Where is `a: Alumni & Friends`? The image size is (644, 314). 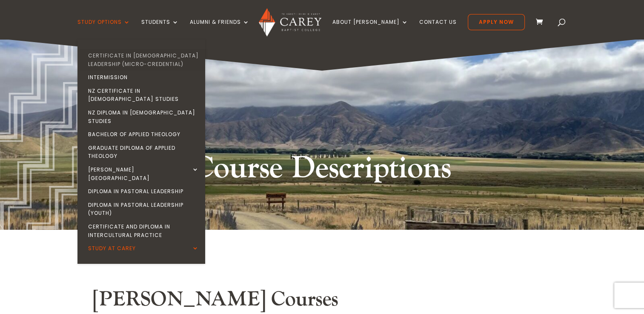
a: Alumni & Friends is located at coordinates (220, 29).